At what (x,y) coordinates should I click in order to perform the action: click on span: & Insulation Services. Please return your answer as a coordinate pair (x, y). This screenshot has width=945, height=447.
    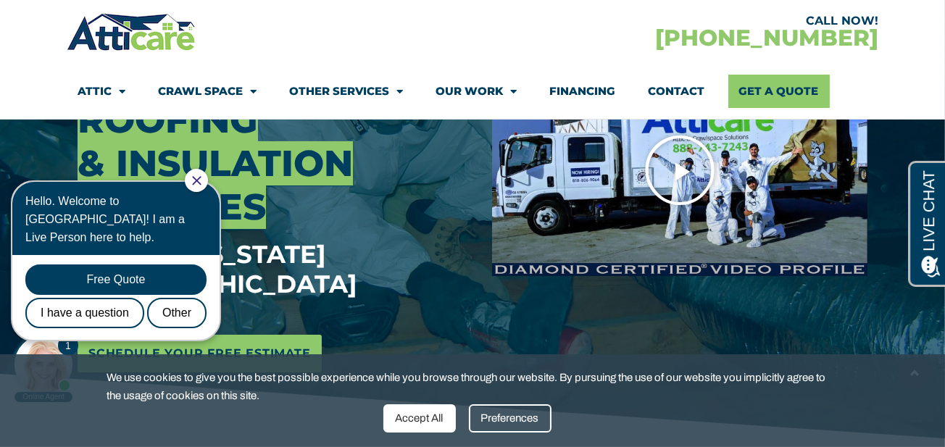
    Looking at the image, I should click on (215, 185).